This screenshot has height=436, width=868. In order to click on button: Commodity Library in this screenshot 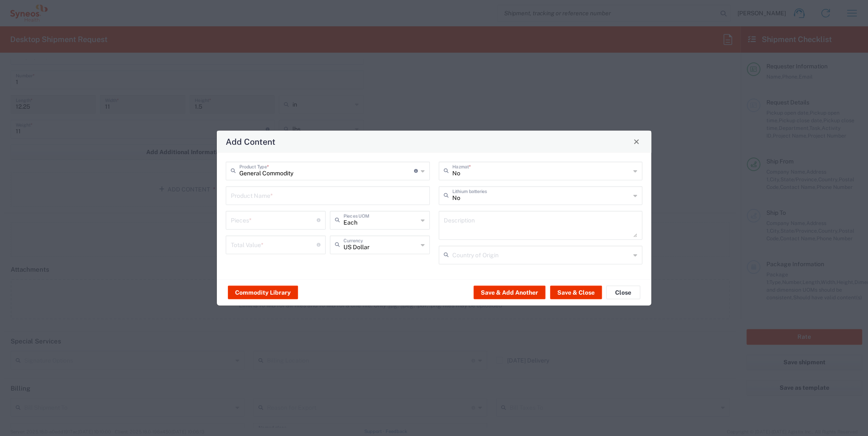, I will do `click(262, 293)`.